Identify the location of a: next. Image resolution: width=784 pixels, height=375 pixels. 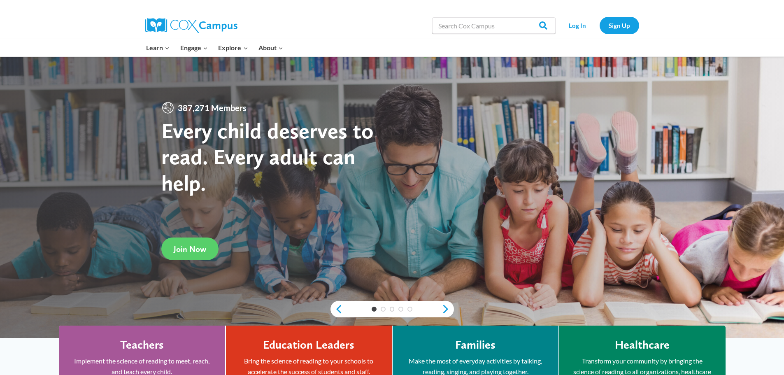
(448, 309).